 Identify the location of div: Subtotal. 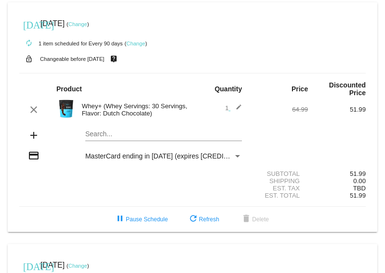
(279, 173).